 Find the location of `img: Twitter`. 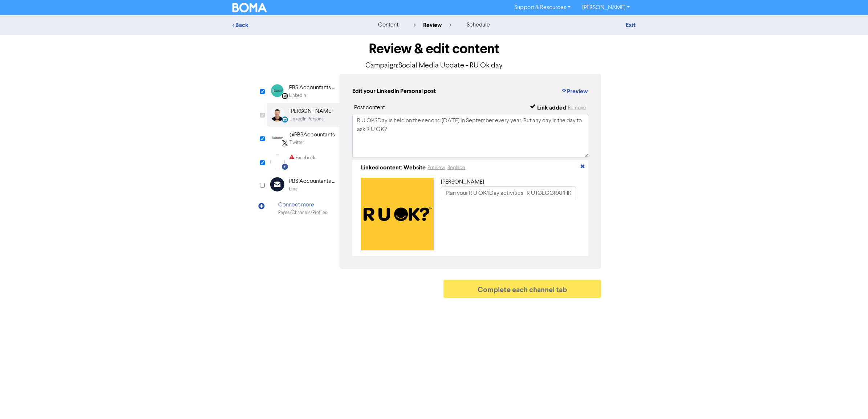

img: Twitter is located at coordinates (277, 138).